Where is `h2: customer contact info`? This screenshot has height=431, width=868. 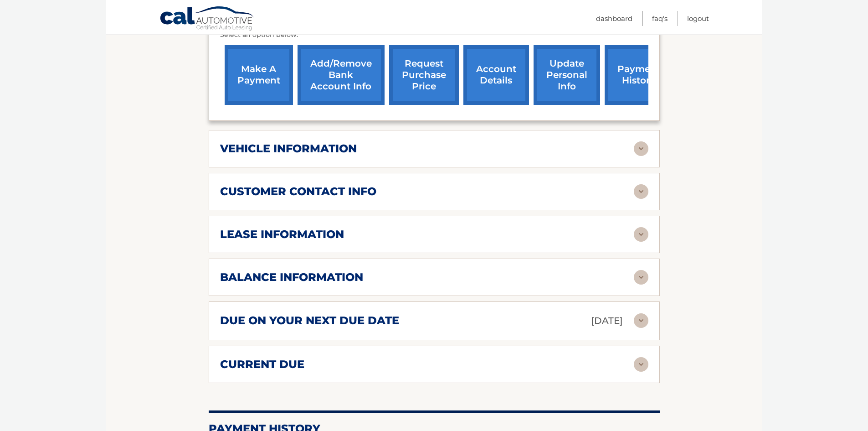
h2: customer contact info is located at coordinates (298, 191).